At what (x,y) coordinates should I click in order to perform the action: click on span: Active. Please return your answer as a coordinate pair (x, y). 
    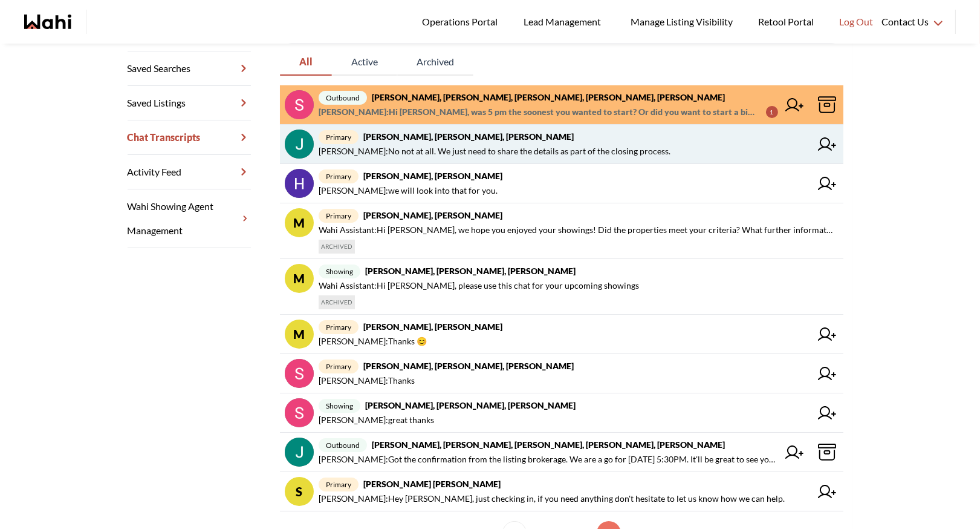
    Looking at the image, I should click on (365, 62).